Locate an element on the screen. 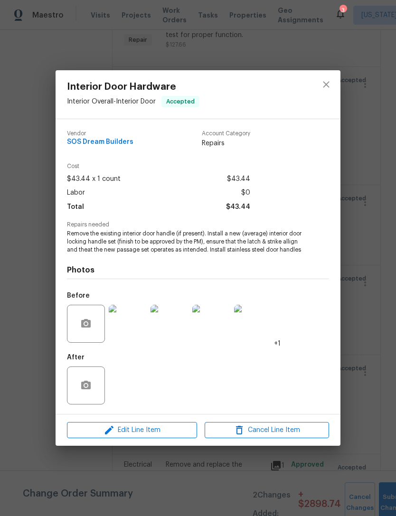  span: Cost is located at coordinates (158, 166).